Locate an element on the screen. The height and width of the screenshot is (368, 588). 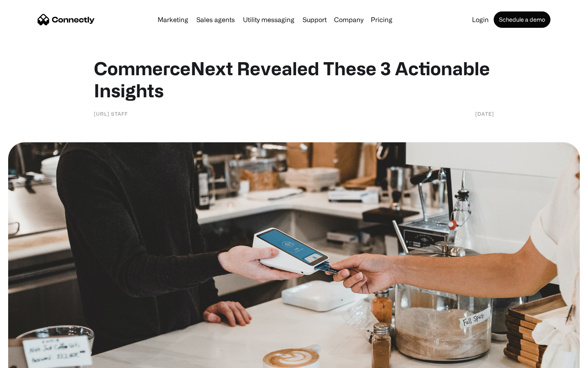
a: Marketing is located at coordinates (173, 20).